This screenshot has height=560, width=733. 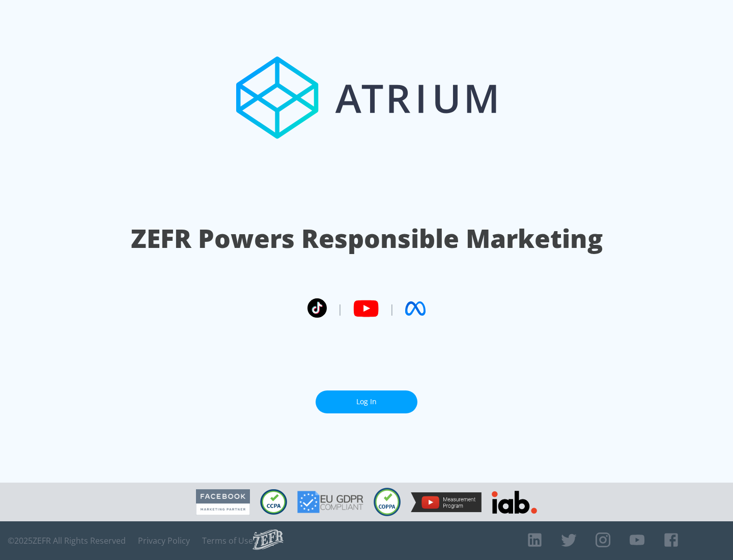 What do you see at coordinates (387, 502) in the screenshot?
I see `img: COPPA Compliant` at bounding box center [387, 502].